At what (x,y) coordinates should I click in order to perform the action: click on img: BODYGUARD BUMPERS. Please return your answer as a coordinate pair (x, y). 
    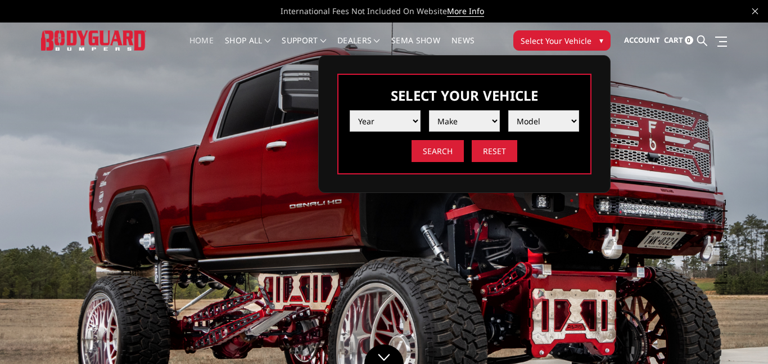
    Looking at the image, I should click on (93, 40).